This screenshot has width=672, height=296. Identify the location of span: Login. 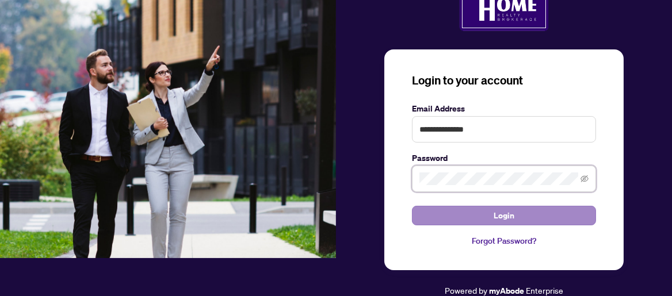
(504, 216).